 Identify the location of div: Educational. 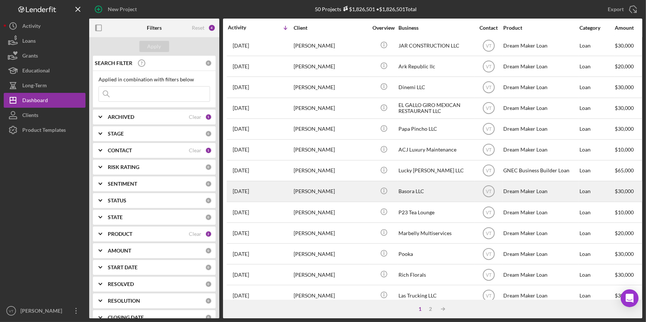
(36, 71).